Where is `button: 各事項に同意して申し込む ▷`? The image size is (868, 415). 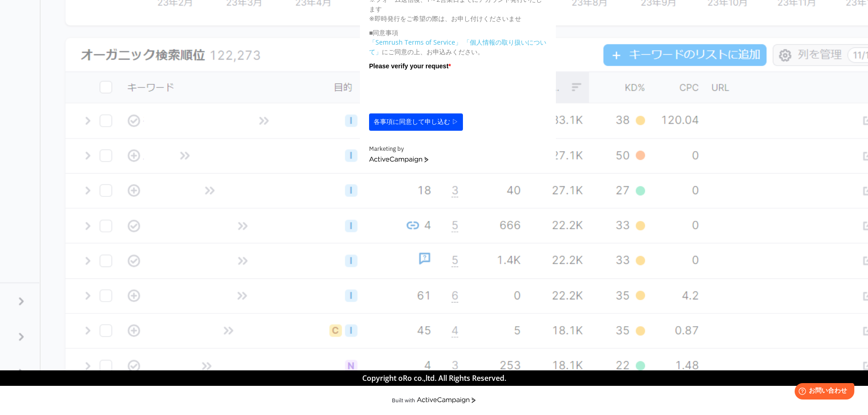
button: 各事項に同意して申し込む ▷ is located at coordinates (416, 122).